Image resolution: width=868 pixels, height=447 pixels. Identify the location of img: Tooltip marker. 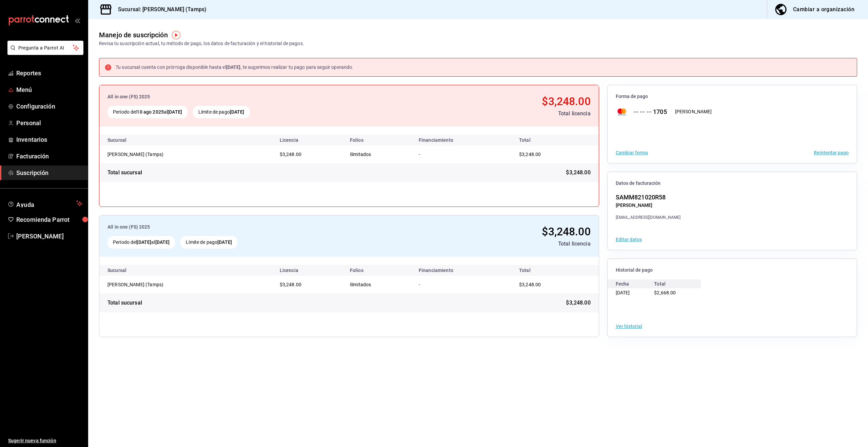
(176, 35).